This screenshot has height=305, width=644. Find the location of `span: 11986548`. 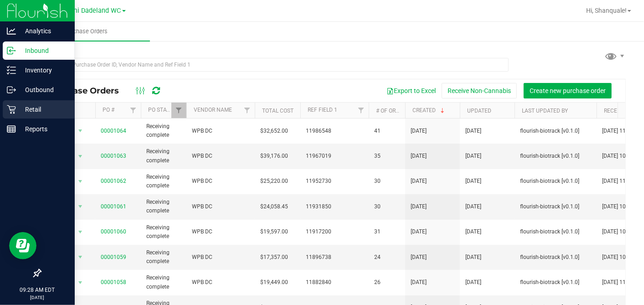

span: 11986548 is located at coordinates (334, 131).